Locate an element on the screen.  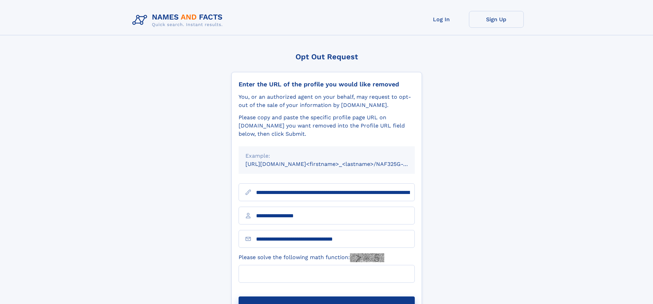
a: Sign Up is located at coordinates (496, 19).